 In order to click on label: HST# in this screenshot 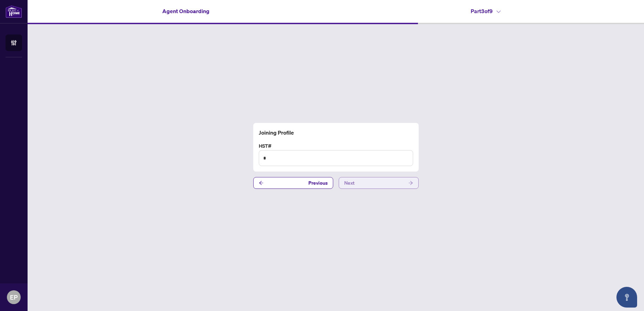, I will do `click(336, 146)`.